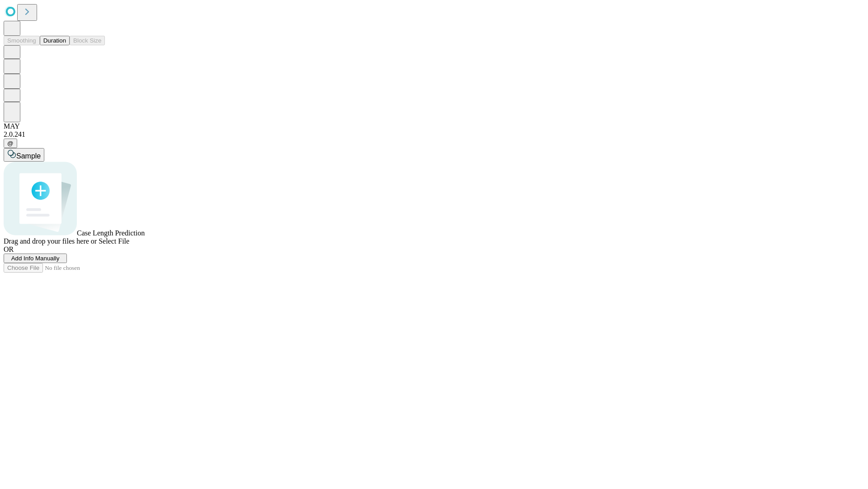  What do you see at coordinates (434, 126) in the screenshot?
I see `div: MAY` at bounding box center [434, 126].